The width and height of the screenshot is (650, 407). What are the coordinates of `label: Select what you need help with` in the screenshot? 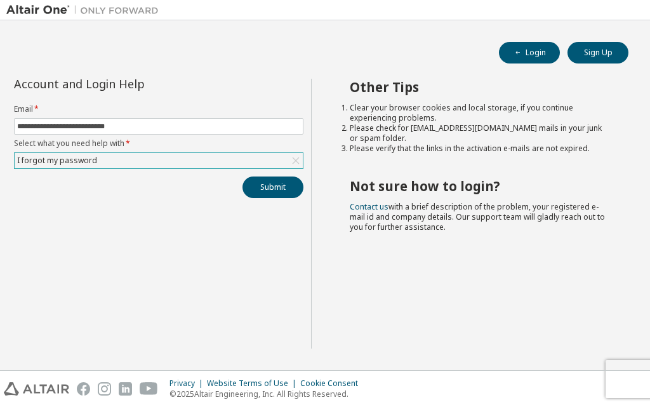 It's located at (159, 143).